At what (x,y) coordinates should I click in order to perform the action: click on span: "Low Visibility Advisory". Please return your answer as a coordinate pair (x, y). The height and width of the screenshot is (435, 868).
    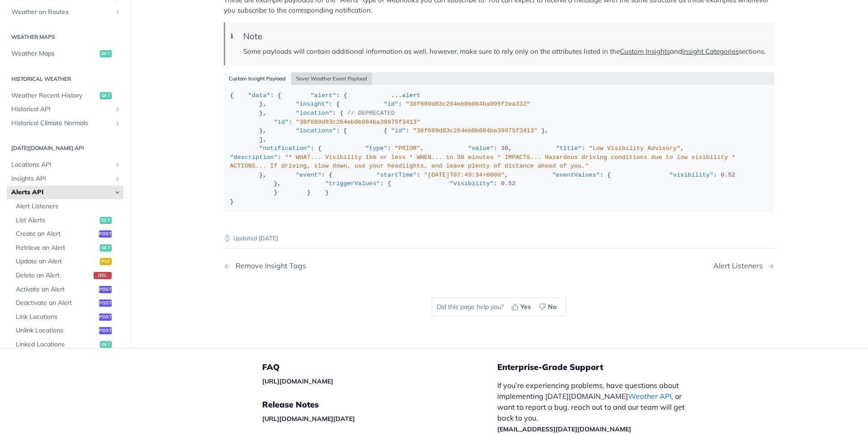
    Looking at the image, I should click on (634, 148).